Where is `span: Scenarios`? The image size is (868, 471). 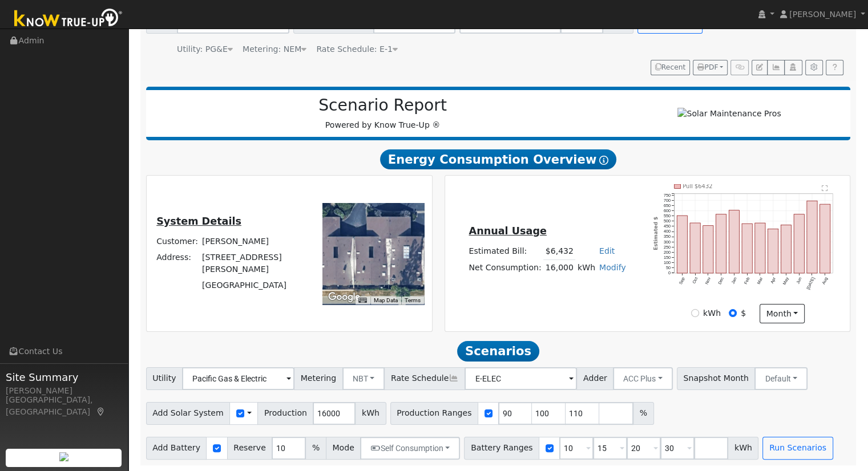
span: Scenarios is located at coordinates (498, 351).